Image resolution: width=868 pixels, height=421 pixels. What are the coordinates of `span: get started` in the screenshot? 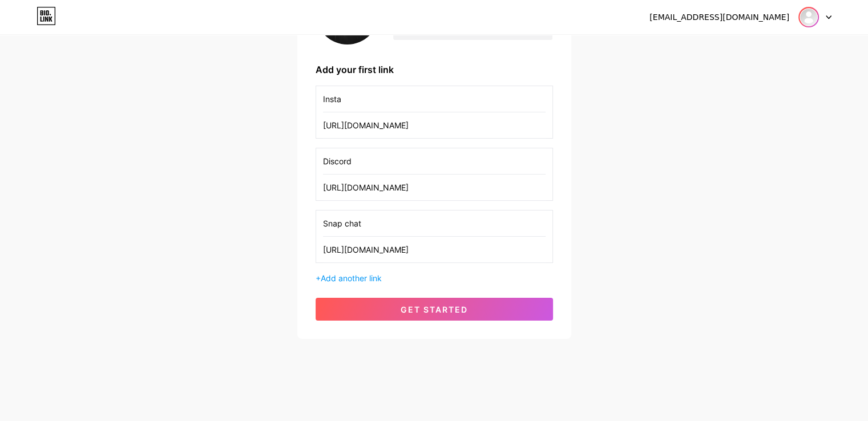 It's located at (434, 309).